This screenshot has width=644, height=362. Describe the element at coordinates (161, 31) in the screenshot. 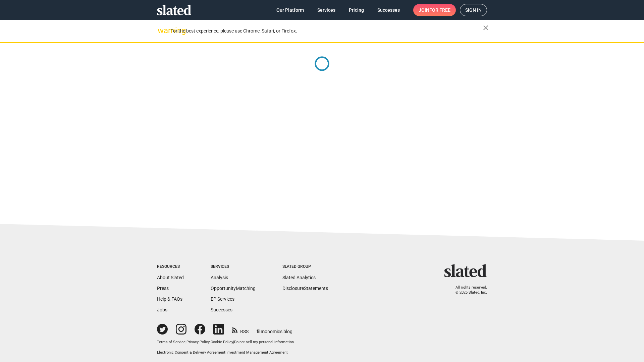

I see `mat-icon: warning` at that location.